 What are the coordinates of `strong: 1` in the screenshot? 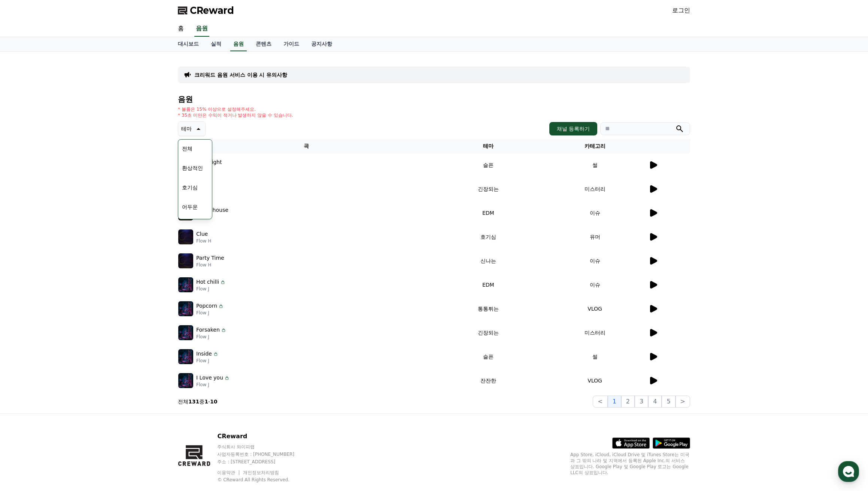 It's located at (207, 402).